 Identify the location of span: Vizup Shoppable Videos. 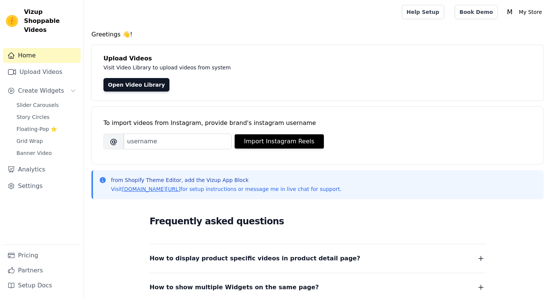
(51, 21).